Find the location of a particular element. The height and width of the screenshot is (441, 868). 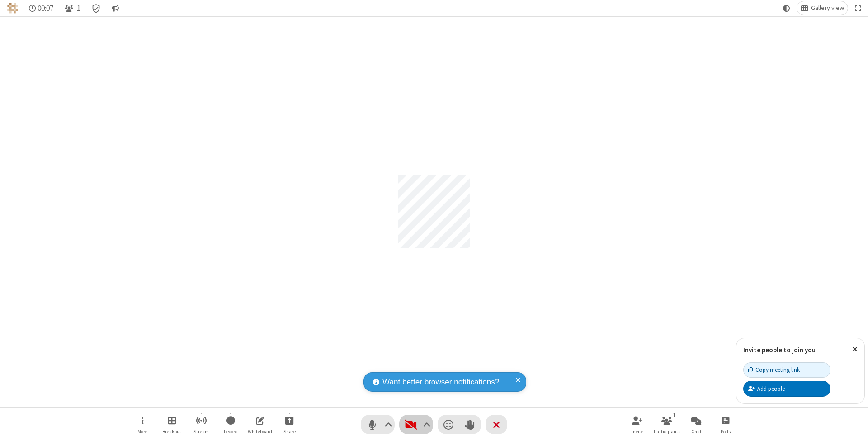

button: Start streaming is located at coordinates (201, 424).